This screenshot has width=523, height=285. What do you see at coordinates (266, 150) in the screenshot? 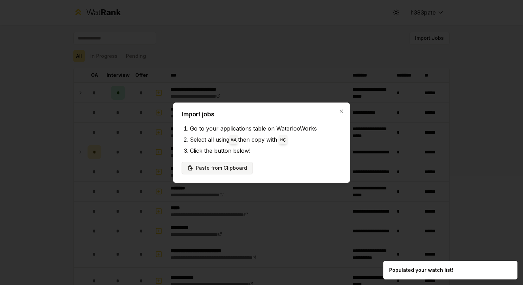
I see `li: Click the button below!` at bounding box center [266, 150].